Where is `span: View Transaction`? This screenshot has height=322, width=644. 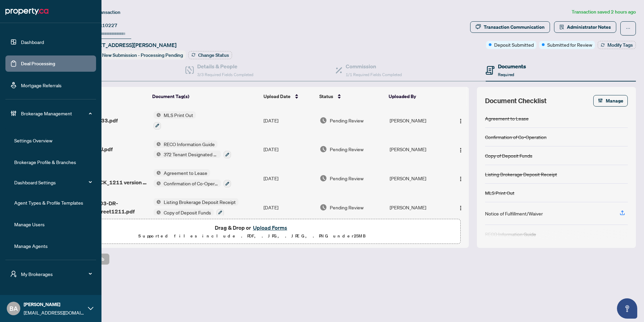
span: View Transaction is located at coordinates (102, 12).